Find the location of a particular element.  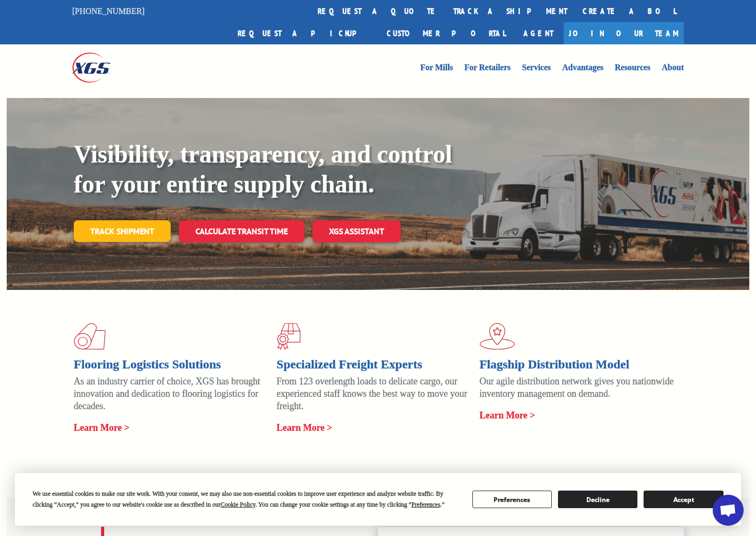

button: Accept is located at coordinates (683, 500).